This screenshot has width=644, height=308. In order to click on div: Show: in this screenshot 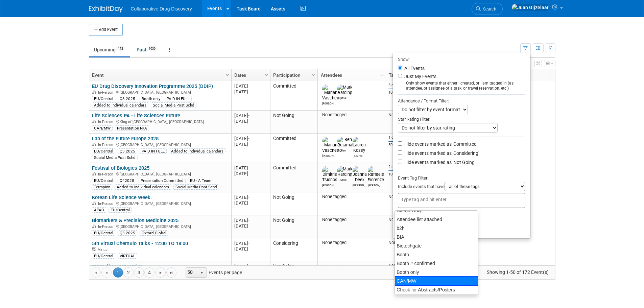, I will do `click(462, 59)`.